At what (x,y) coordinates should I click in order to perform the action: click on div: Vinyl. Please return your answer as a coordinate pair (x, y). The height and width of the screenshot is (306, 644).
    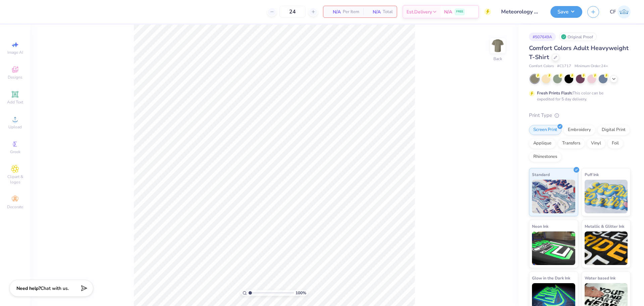
    Looking at the image, I should click on (596, 144).